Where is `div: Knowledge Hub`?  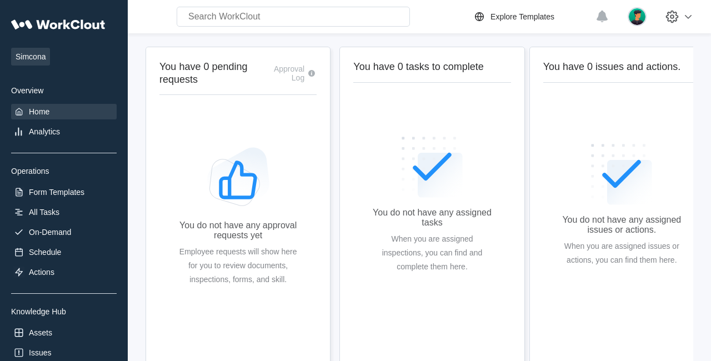 div: Knowledge Hub is located at coordinates (64, 312).